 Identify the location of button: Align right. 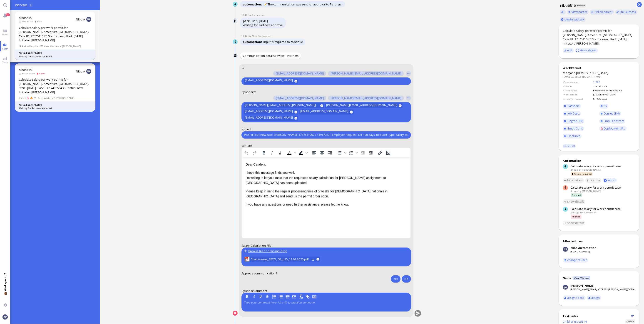
(330, 153).